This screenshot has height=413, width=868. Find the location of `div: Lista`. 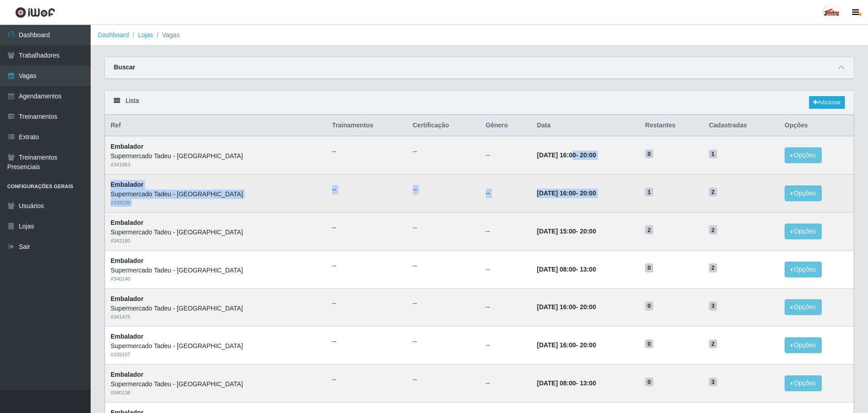

div: Lista is located at coordinates (479, 103).